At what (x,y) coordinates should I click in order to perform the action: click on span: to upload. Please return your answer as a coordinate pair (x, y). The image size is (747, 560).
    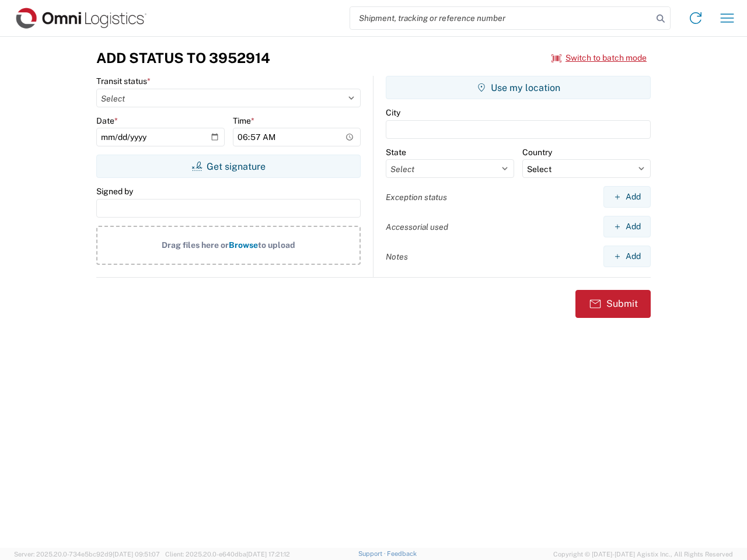
    Looking at the image, I should click on (276, 245).